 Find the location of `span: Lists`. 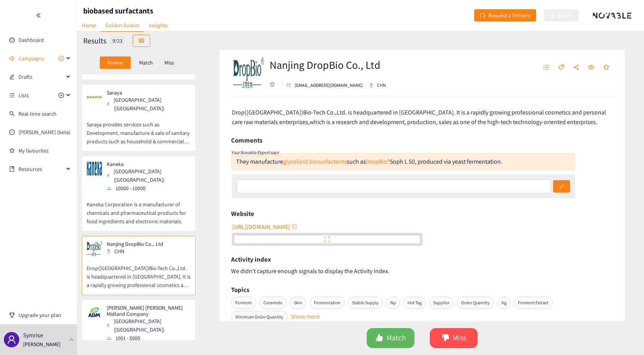

span: Lists is located at coordinates (23, 95).